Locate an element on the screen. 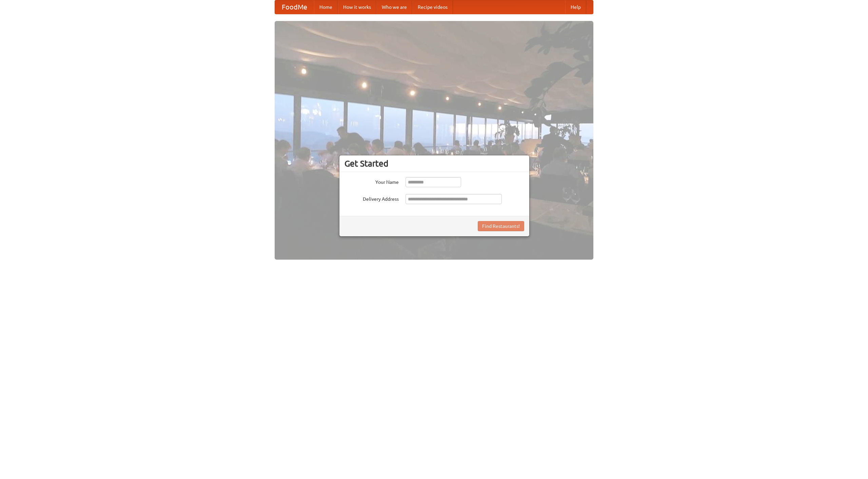 The height and width of the screenshot is (479, 868). a: Recipe videos is located at coordinates (433, 7).